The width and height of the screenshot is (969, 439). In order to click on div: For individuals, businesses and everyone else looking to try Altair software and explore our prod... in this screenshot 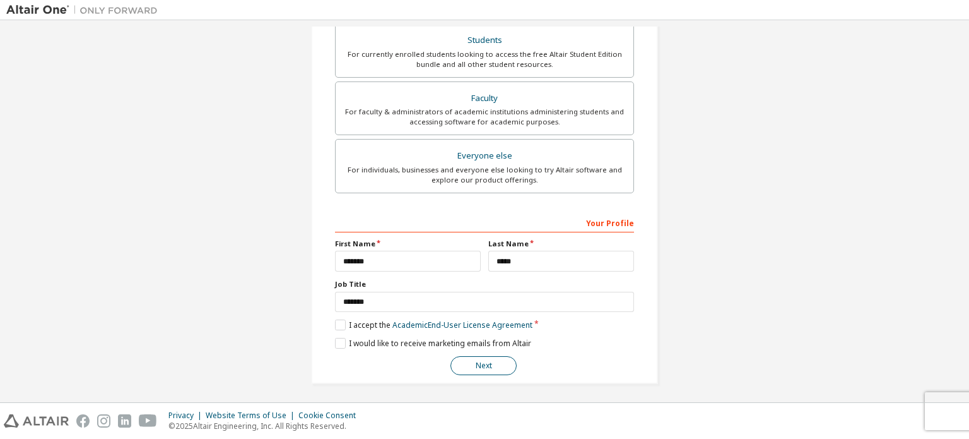, I will do `click(485, 175)`.